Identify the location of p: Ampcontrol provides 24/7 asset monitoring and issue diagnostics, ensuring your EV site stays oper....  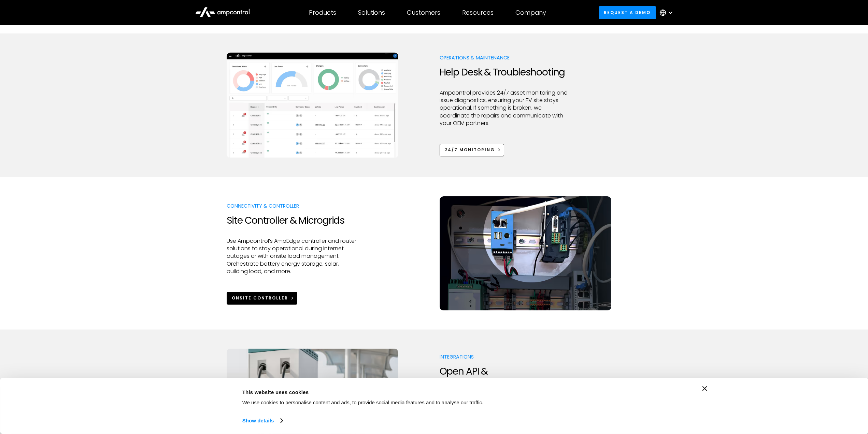
(506, 108).